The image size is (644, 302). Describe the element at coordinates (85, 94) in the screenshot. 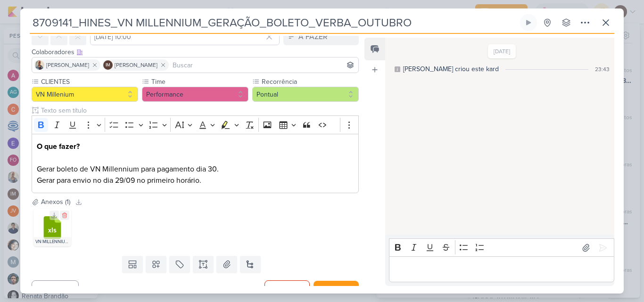

I see `button: VN Millenium` at that location.